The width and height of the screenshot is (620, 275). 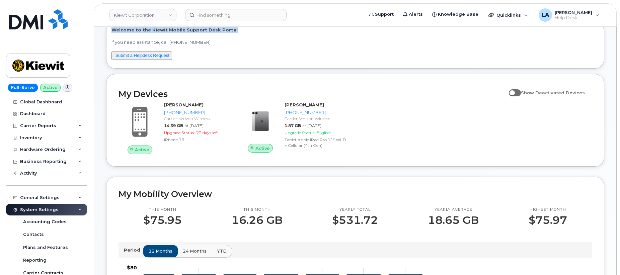 I want to click on span: Quicklinks, so click(x=509, y=15).